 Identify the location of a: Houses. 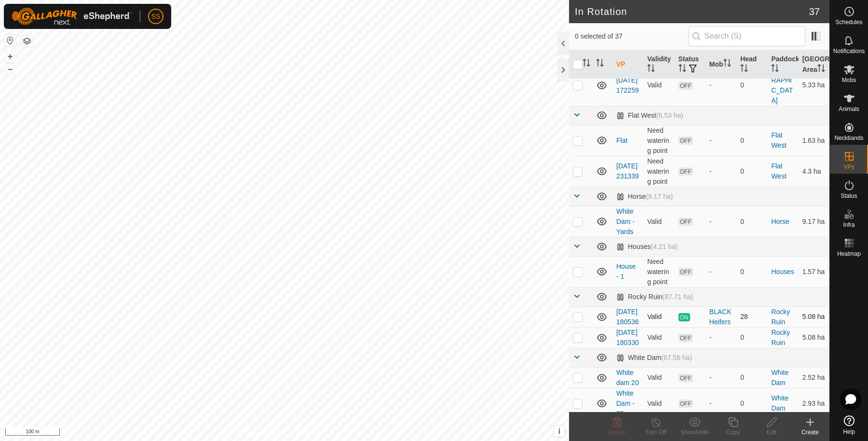
(782, 272).